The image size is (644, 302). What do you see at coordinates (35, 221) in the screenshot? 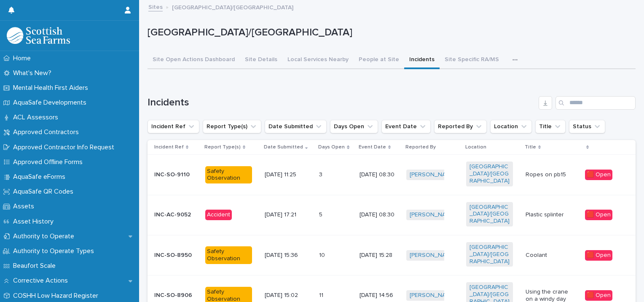
I see `p: Asset History` at bounding box center [35, 221].